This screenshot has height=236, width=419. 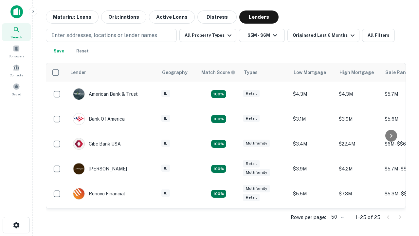 What do you see at coordinates (259, 17) in the screenshot?
I see `button: Lenders` at bounding box center [259, 17].